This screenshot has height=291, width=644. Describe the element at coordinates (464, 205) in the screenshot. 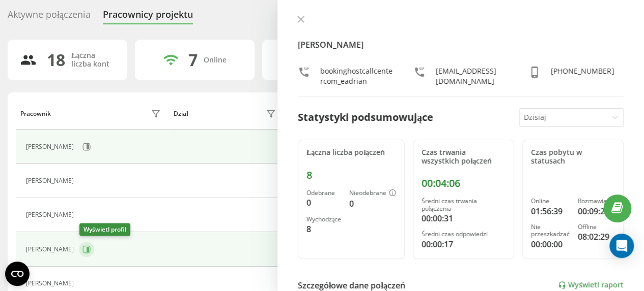

I see `div: Średni czas trwania połączenia` at that location.